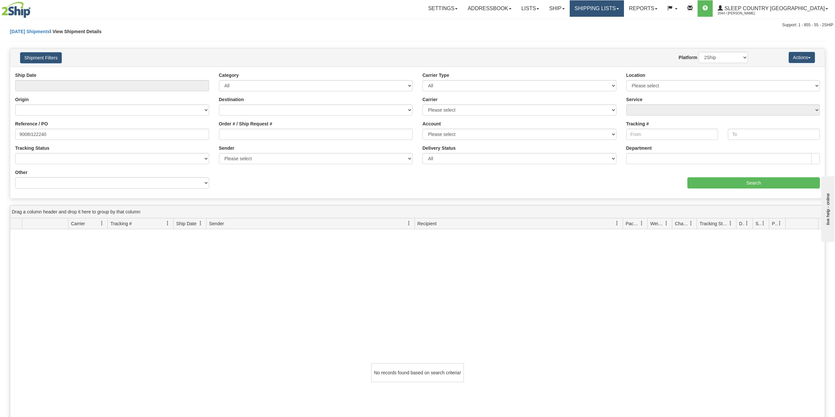 This screenshot has width=835, height=417. I want to click on span: Recipient, so click(427, 224).